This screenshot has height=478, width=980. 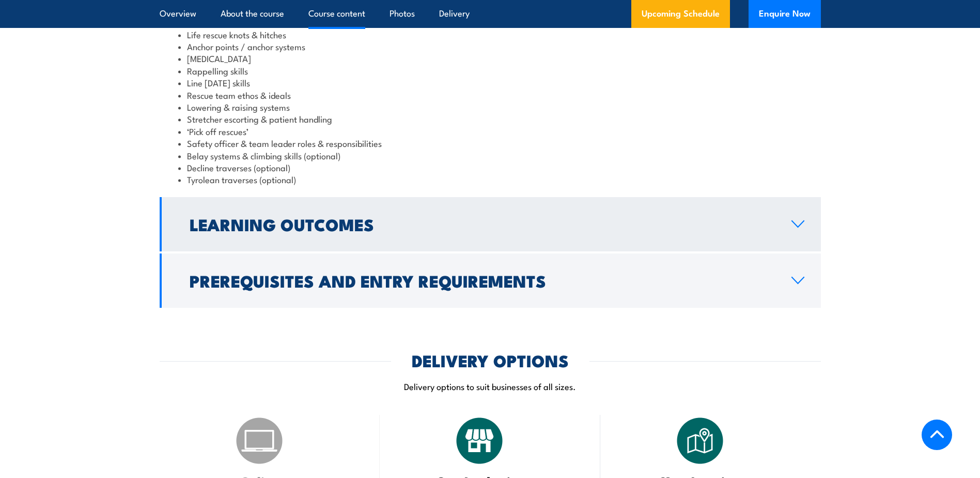 What do you see at coordinates (490, 143) in the screenshot?
I see `li: Safety officer & team leader roles & responsibilities` at bounding box center [490, 143].